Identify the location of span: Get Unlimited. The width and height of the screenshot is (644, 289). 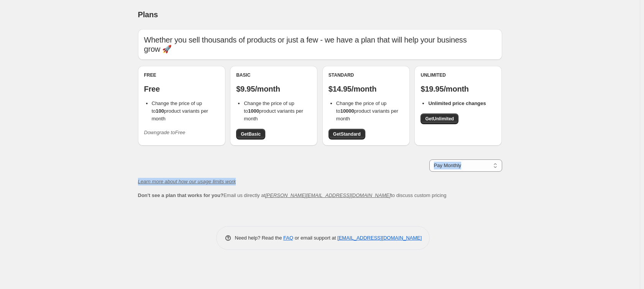
(439, 119).